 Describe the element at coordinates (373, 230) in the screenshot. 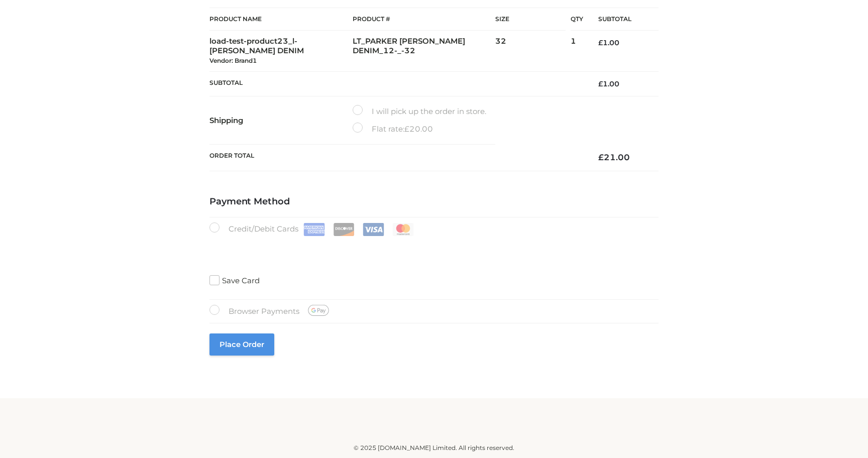

I see `img: Visa` at that location.